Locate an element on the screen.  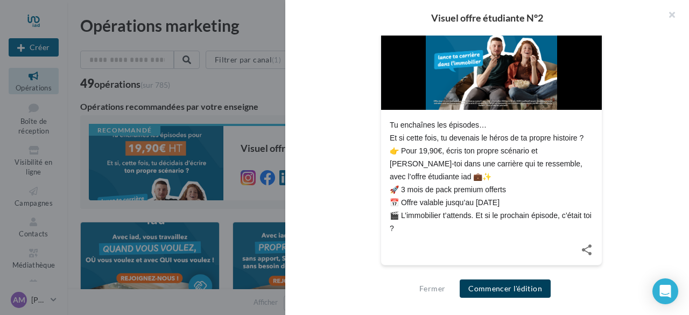
div: Tu enchaînes les épisodes… Et si cette fois, tu devenais le héros de ta propre histoire ? 👉 Pour ... is located at coordinates (492, 177).